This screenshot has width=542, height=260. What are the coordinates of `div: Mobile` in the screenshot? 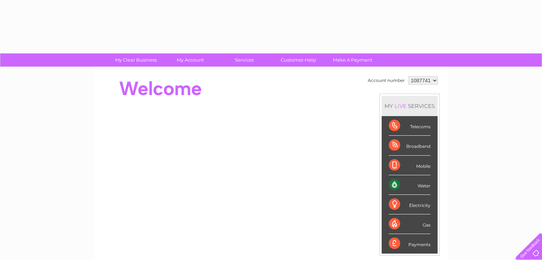 It's located at (410, 165).